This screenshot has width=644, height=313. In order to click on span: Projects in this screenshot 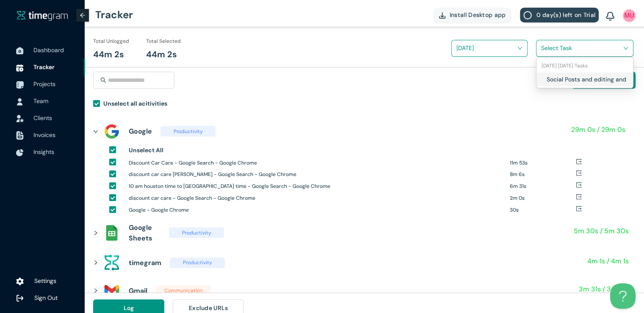, I will do `click(44, 84)`.